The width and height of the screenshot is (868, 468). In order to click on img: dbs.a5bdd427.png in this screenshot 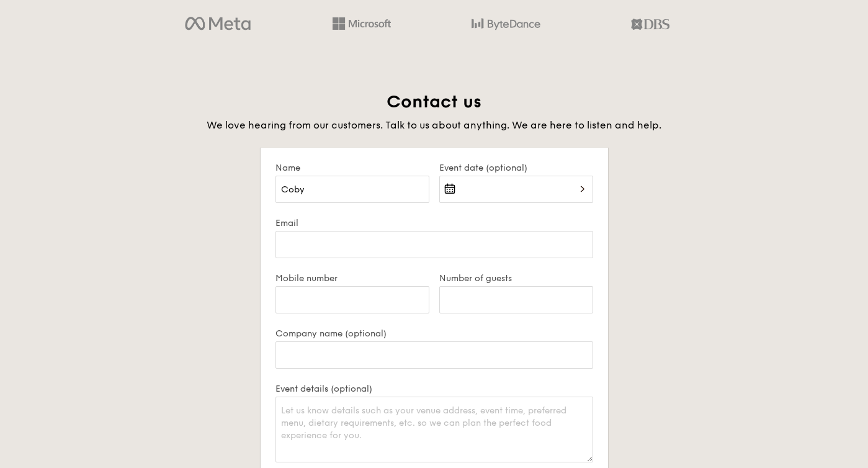, I will do `click(649, 24)`.